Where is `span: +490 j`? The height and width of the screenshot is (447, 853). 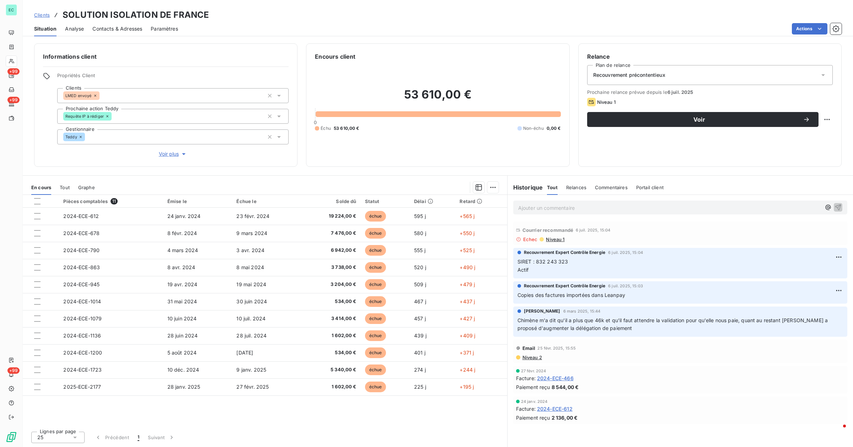 span: +490 j is located at coordinates (467, 267).